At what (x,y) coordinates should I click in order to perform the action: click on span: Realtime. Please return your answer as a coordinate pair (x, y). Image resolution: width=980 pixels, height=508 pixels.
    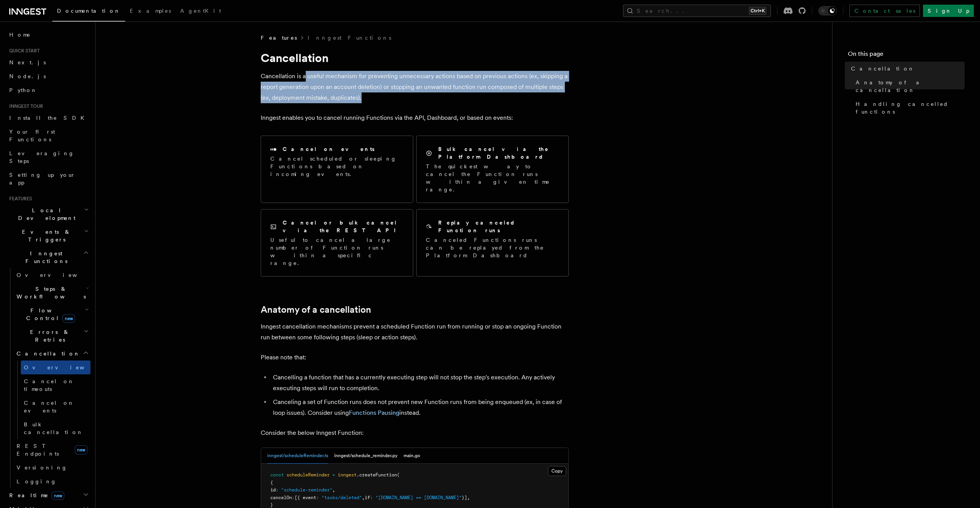
    Looking at the image, I should click on (35, 496).